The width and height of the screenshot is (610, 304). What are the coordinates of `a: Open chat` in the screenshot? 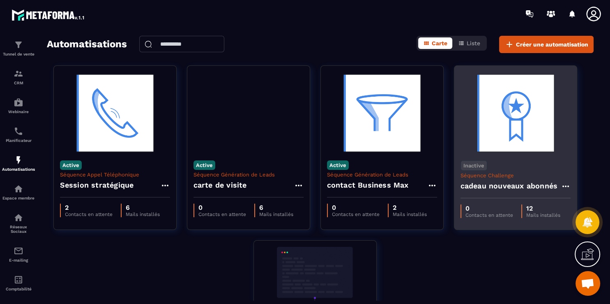 It's located at (588, 283).